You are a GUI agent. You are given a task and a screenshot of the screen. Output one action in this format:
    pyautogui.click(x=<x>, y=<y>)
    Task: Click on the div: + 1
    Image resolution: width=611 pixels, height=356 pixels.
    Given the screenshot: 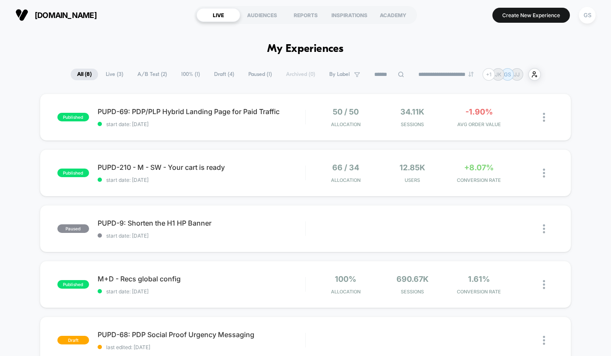 What is the action you would take?
    pyautogui.click(x=489, y=74)
    